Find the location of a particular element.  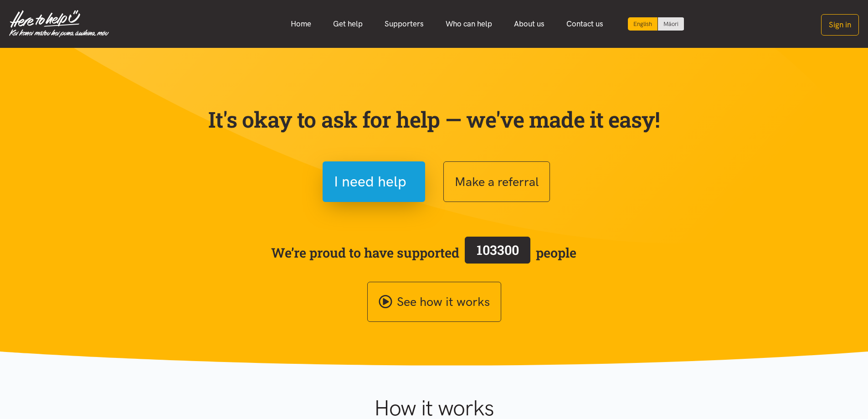

span: We’re proud to have supported people is located at coordinates (424, 253).